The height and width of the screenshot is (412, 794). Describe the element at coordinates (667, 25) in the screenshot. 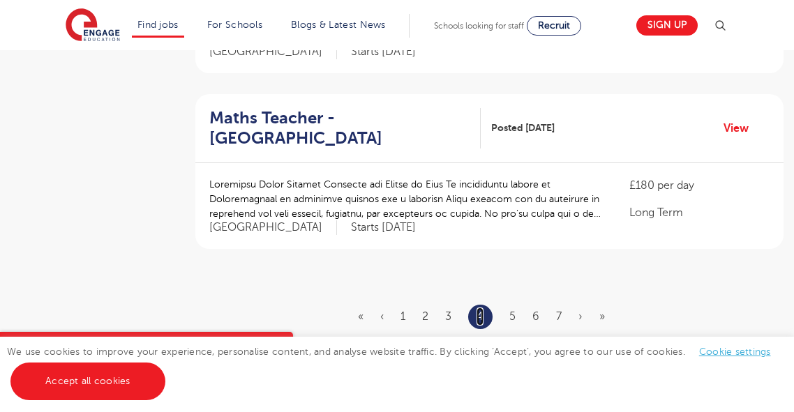

I see `a: Sign up` at that location.